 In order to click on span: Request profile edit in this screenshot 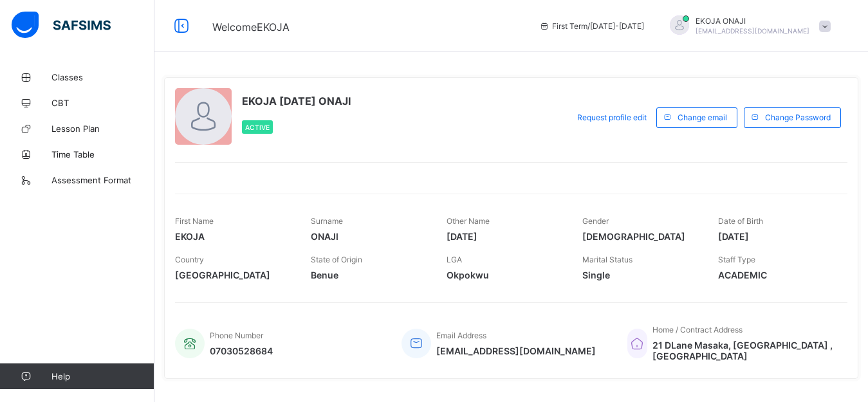, I will do `click(612, 117)`.